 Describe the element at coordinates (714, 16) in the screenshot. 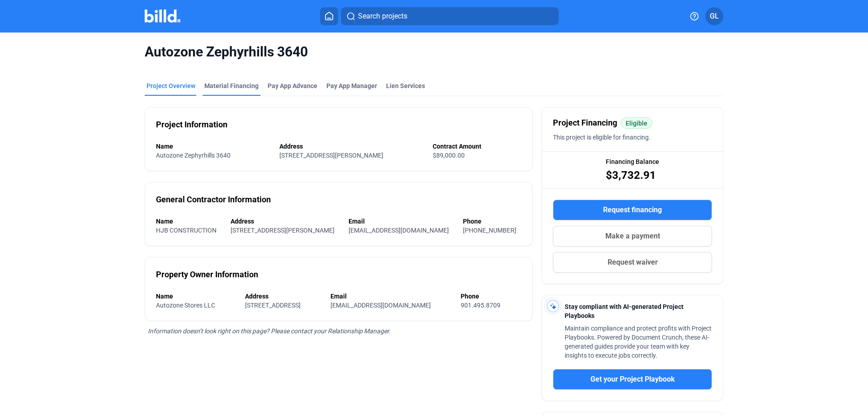

I see `button: GL` at that location.